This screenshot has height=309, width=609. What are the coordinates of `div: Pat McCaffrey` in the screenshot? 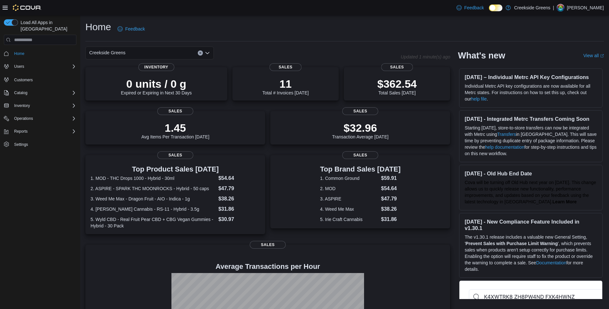 It's located at (560, 8).